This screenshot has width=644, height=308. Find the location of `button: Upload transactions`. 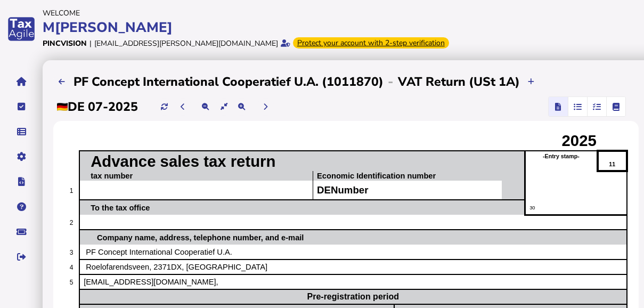

button: Upload transactions is located at coordinates (531, 81).